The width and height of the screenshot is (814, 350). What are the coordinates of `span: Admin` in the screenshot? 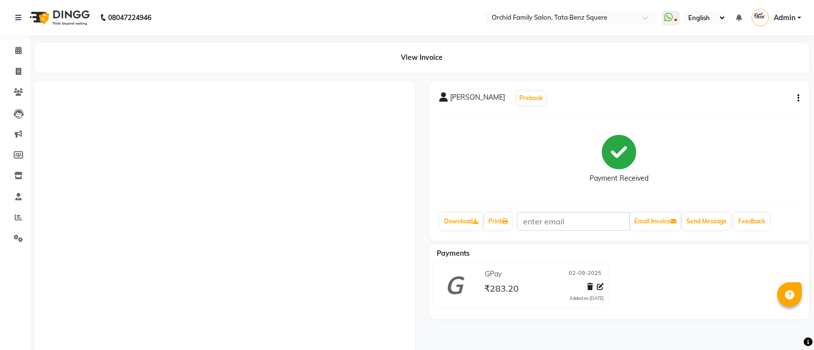 It's located at (784, 18).